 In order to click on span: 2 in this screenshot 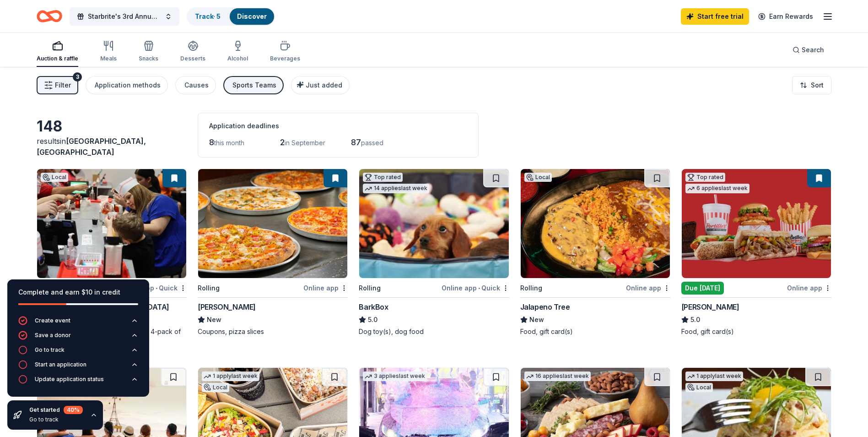, I will do `click(283, 142)`.